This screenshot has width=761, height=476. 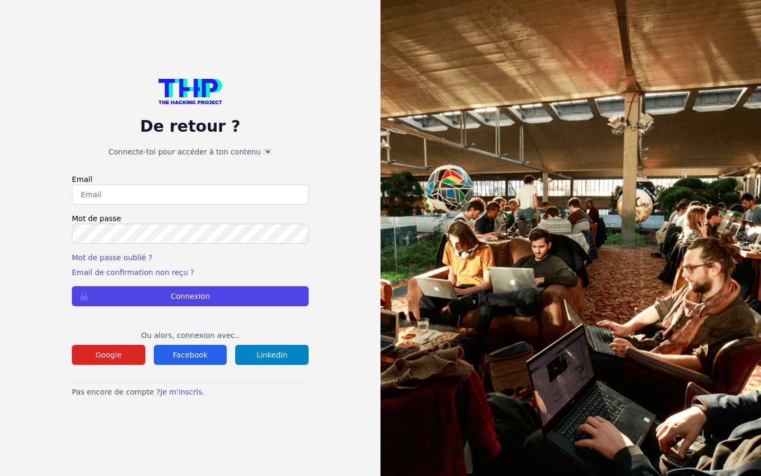 I want to click on button: Connexion, so click(x=190, y=296).